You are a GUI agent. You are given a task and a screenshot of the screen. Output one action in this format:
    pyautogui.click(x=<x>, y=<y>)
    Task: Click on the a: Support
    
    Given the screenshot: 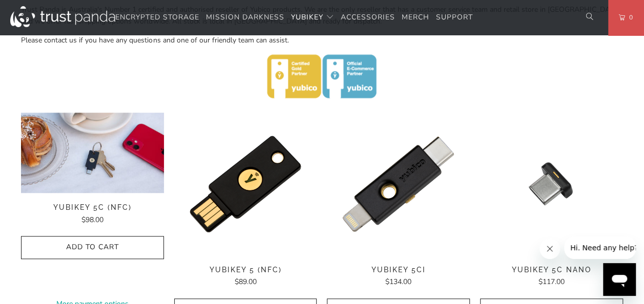 What is the action you would take?
    pyautogui.click(x=454, y=18)
    